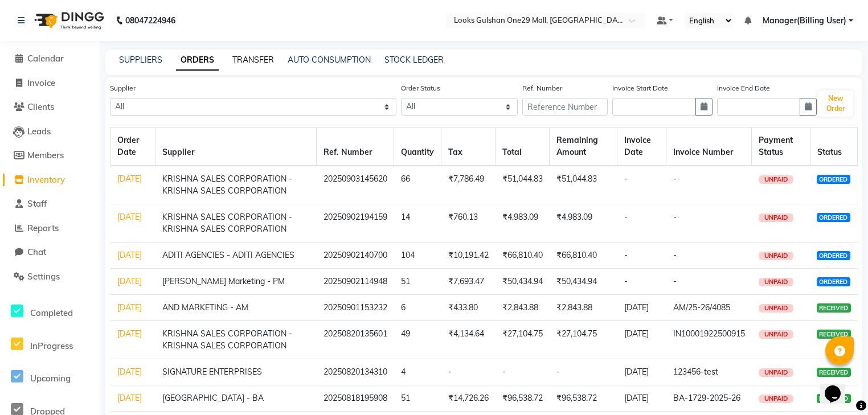  What do you see at coordinates (150, 20) in the screenshot?
I see `b: 08047224946` at bounding box center [150, 20].